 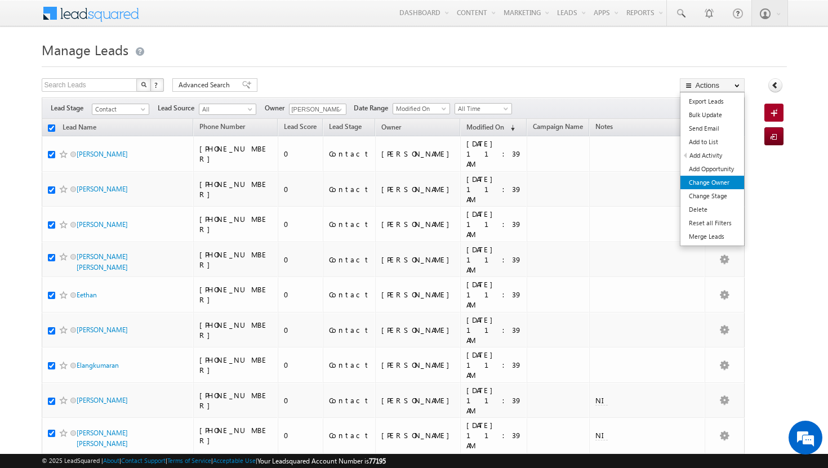 I want to click on img: d_60004797649_company_0_60004797649, so click(x=33, y=66).